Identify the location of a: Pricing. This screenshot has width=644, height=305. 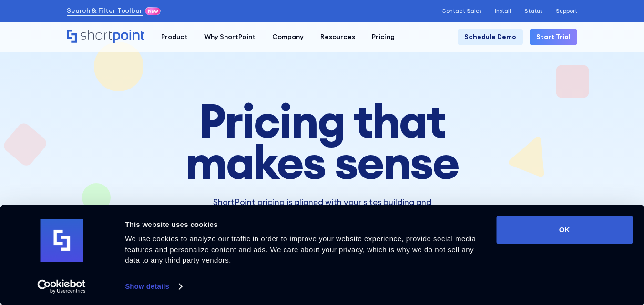
(383, 36).